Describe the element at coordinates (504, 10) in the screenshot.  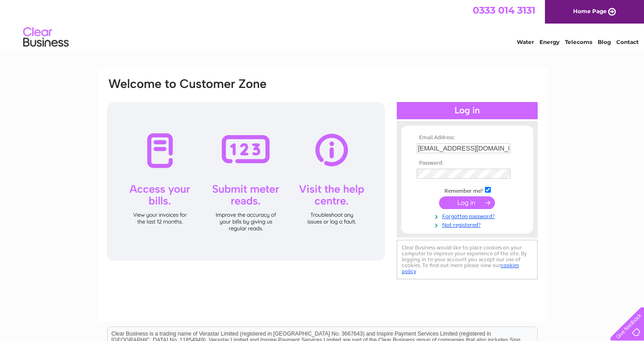
I see `a: 0333 014 3131` at that location.